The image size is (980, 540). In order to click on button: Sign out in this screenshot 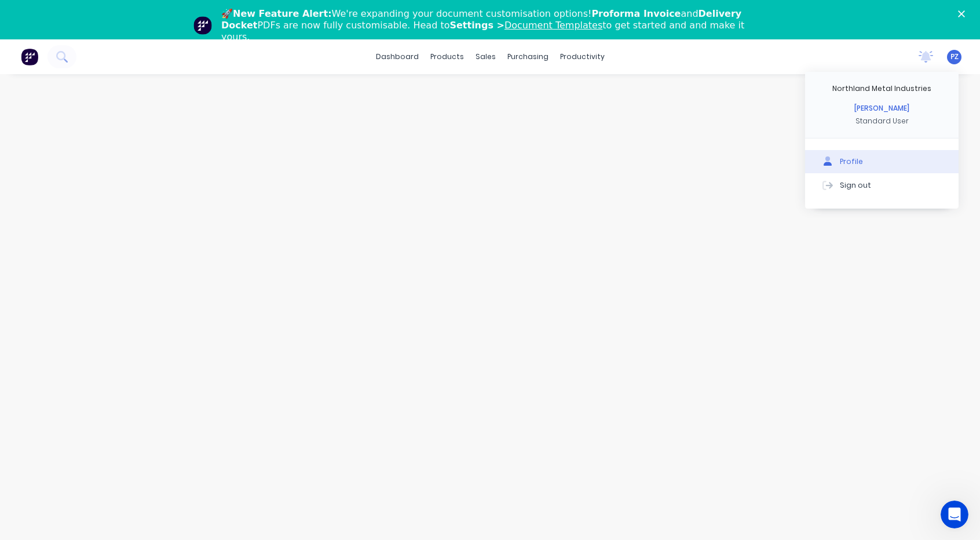, I will do `click(882, 185)`.